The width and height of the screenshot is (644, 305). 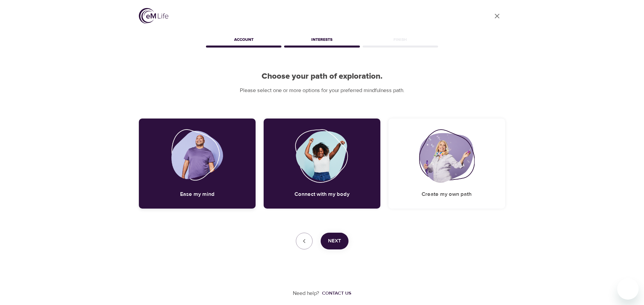 What do you see at coordinates (322, 194) in the screenshot?
I see `h5: Connect with my body` at bounding box center [322, 194].